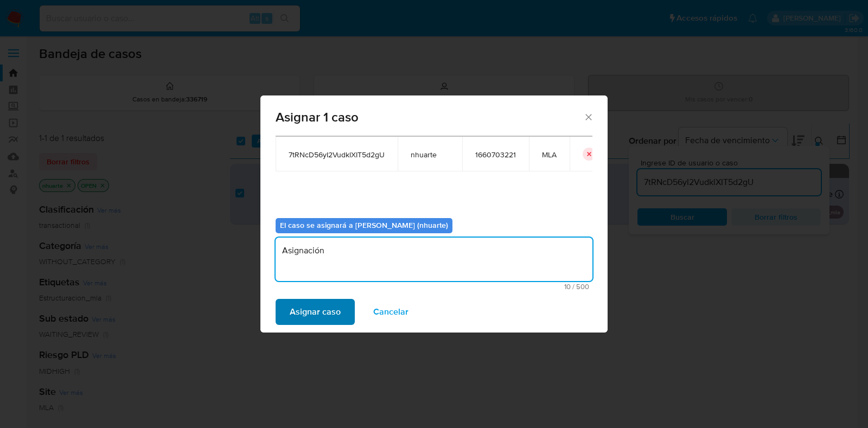 The width and height of the screenshot is (868, 428). Describe the element at coordinates (588, 116) in the screenshot. I see `button: Cerrar ventana` at that location.